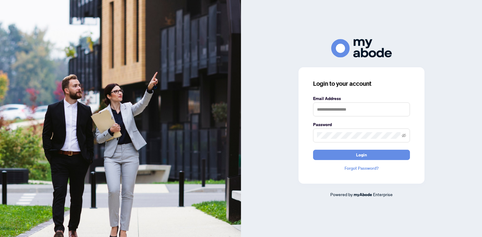 This screenshot has height=237, width=482. What do you see at coordinates (361, 48) in the screenshot?
I see `img: ma-logo` at bounding box center [361, 48].